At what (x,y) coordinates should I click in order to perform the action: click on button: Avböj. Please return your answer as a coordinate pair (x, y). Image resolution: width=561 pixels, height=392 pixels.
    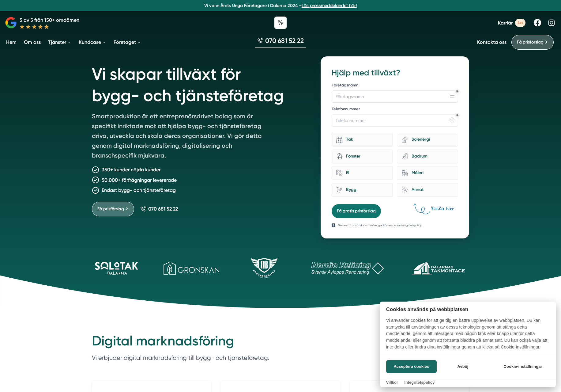
    Looking at the image, I should click on (463, 366).